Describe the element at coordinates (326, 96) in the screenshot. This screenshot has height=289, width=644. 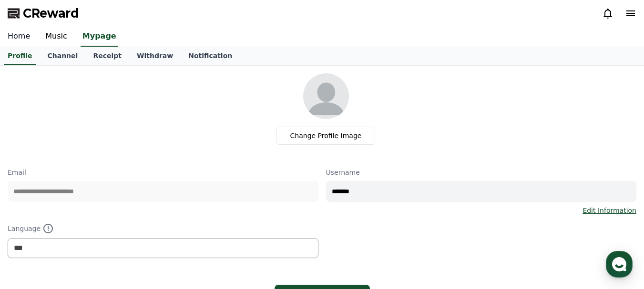
I see `img: profile_image` at that location.